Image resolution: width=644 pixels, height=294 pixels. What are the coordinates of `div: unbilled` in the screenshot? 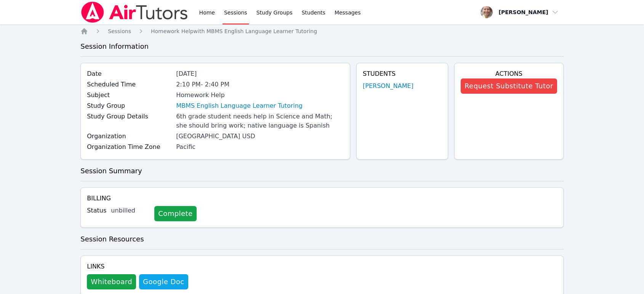 It's located at (130, 210).